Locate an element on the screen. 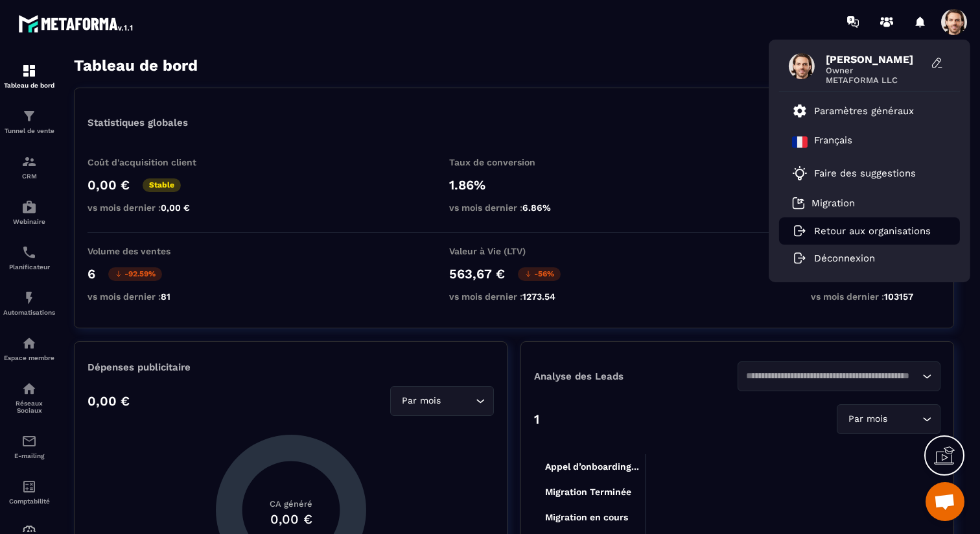 Image resolution: width=980 pixels, height=534 pixels. span: 0,00 € is located at coordinates (175, 207).